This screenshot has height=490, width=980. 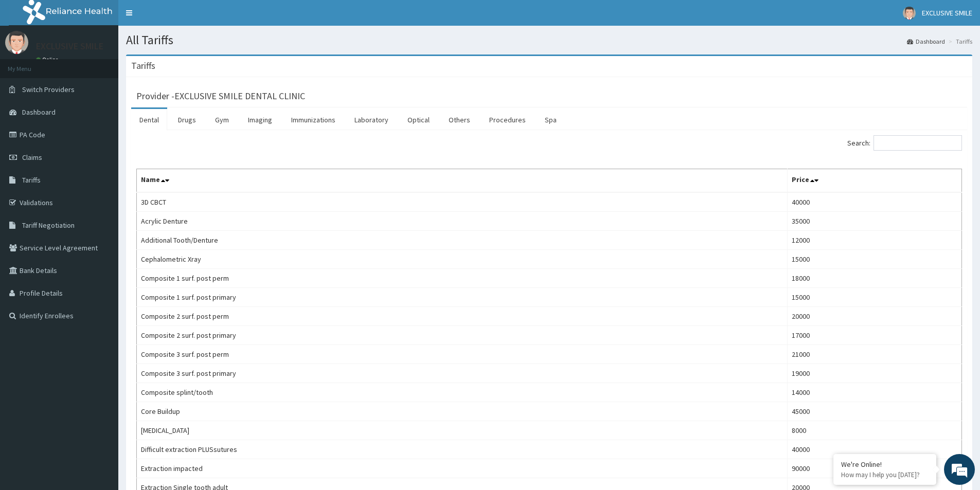 What do you see at coordinates (507, 120) in the screenshot?
I see `a: Procedures` at bounding box center [507, 120].